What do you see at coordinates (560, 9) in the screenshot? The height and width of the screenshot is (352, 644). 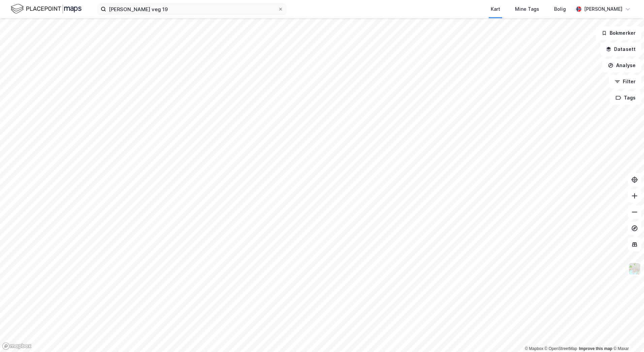 I see `div: Bolig` at bounding box center [560, 9].